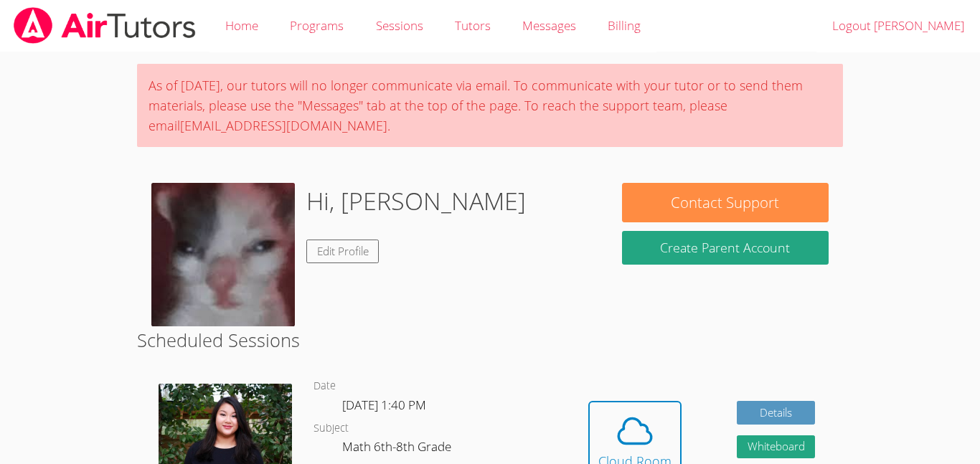 The height and width of the screenshot is (464, 980). I want to click on dt: Date, so click(324, 386).